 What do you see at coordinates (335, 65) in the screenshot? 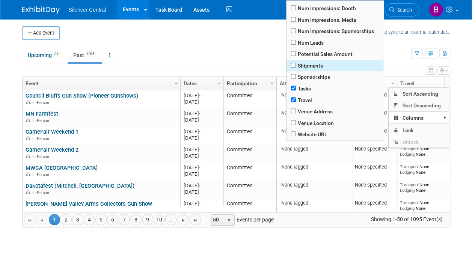
I see `span: Shipments` at bounding box center [335, 65].